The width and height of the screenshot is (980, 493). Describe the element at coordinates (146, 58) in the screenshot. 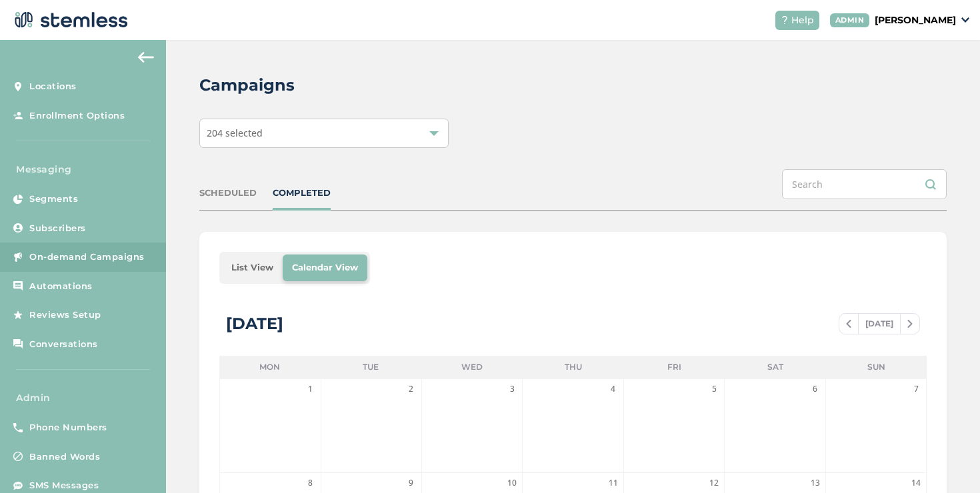

I see `img: icon-arrow-back-accent-c549486e.svg` at that location.